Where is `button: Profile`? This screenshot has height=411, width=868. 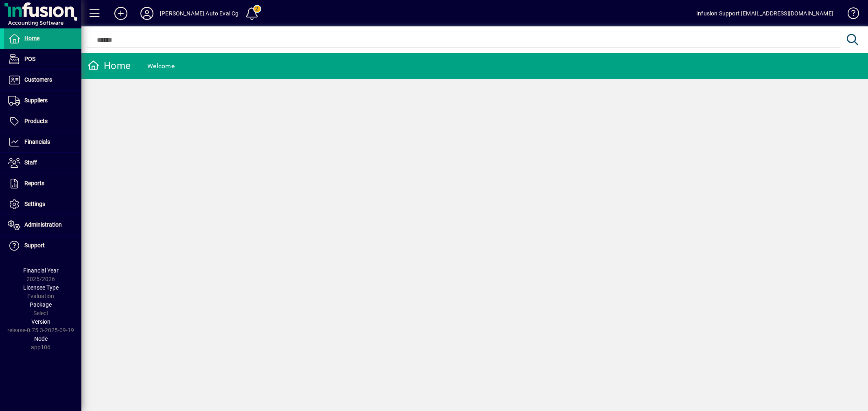
button: Profile is located at coordinates (147, 14).